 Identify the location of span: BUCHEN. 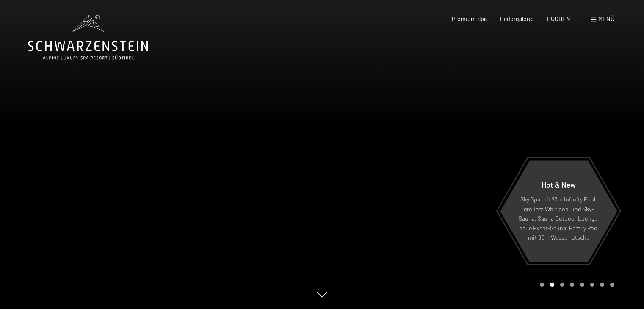
(559, 19).